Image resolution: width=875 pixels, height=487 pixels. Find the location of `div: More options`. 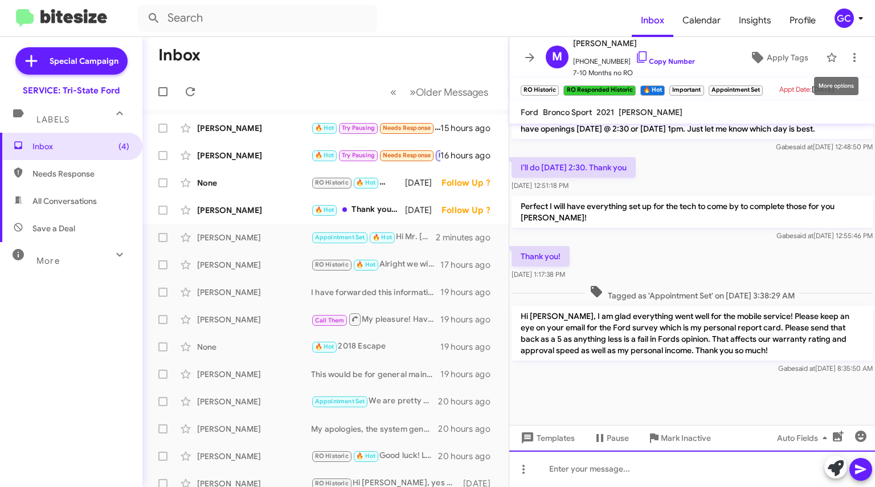

div: More options is located at coordinates (836, 86).